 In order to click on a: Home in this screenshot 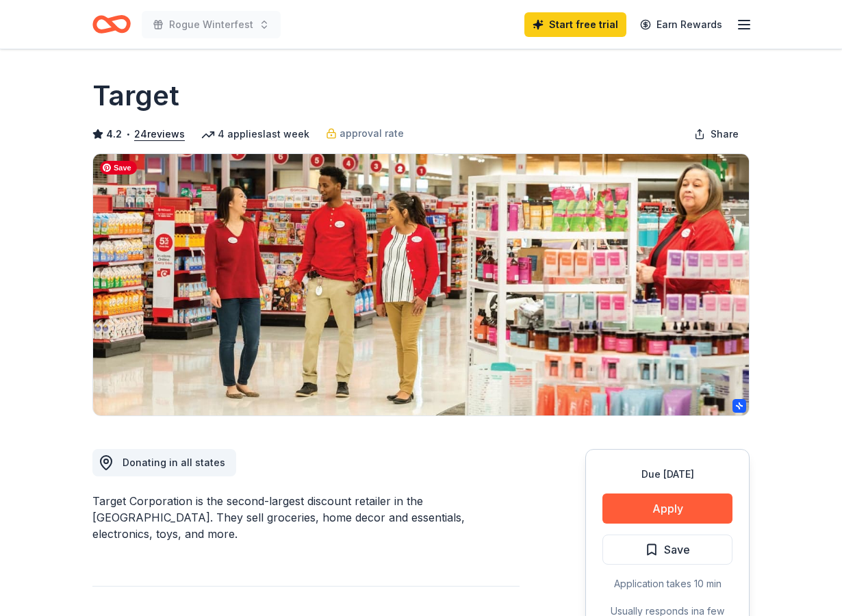, I will do `click(111, 24)`.